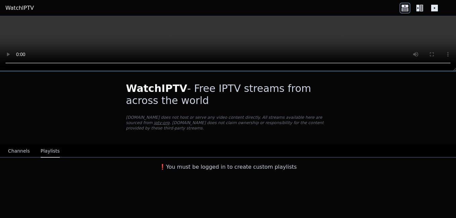 The image size is (456, 218). Describe the element at coordinates (19, 8) in the screenshot. I see `a: WatchIPTV` at that location.